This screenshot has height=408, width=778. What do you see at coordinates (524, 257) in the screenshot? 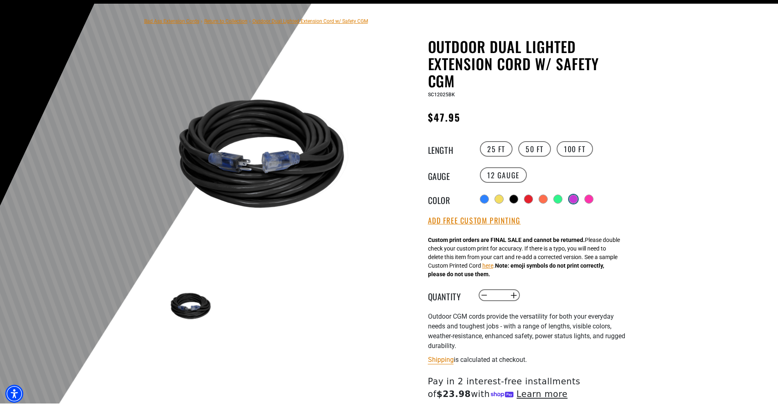
I see `div: Please double check your custom print for accuracy. If there is a typo, you will need to delete t...` at bounding box center [524, 257].